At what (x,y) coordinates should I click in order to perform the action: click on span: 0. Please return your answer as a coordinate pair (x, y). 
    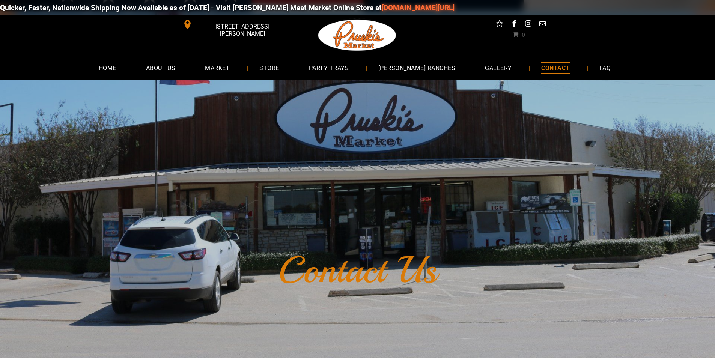
    Looking at the image, I should click on (523, 34).